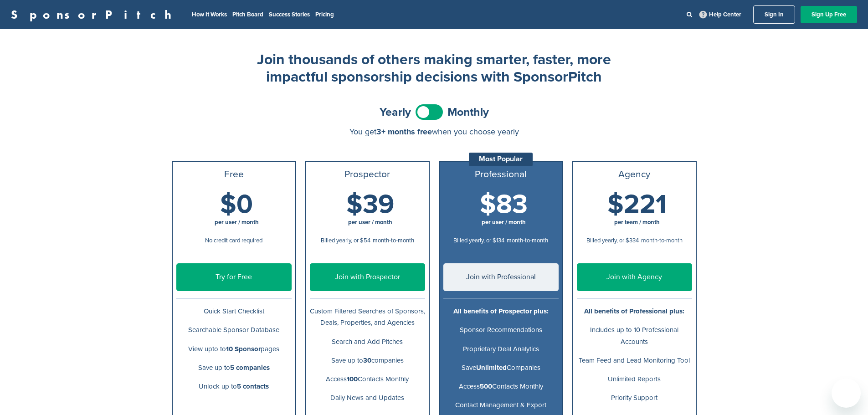 This screenshot has height=415, width=868. What do you see at coordinates (209, 15) in the screenshot?
I see `a: How It Works` at bounding box center [209, 15].